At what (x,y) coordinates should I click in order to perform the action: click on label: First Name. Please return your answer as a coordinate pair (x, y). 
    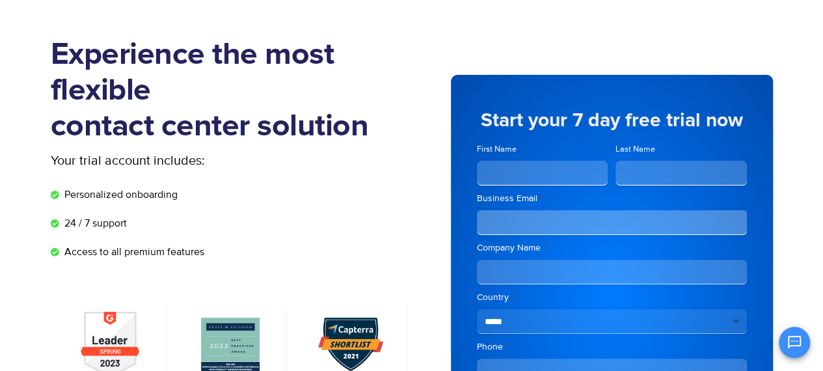
    Looking at the image, I should click on (542, 149).